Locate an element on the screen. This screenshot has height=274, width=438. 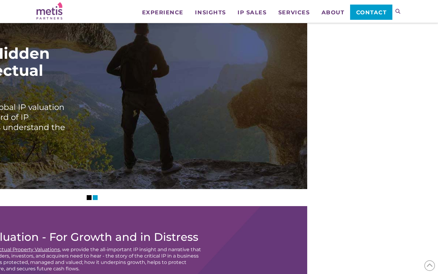
span: IP Sales is located at coordinates (252, 12).